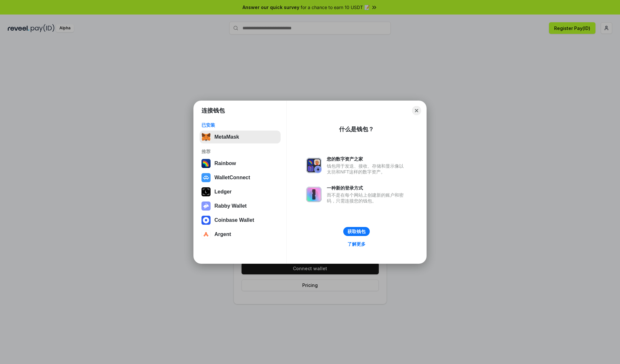 The image size is (620, 364). Describe the element at coordinates (206, 164) in the screenshot. I see `img: svg+xml,%3Csvg%20width%3D%22120%22%20height%3D%22120%22%20viewBox%3D%220%200%20120%20120%22%20fil...` at that location.